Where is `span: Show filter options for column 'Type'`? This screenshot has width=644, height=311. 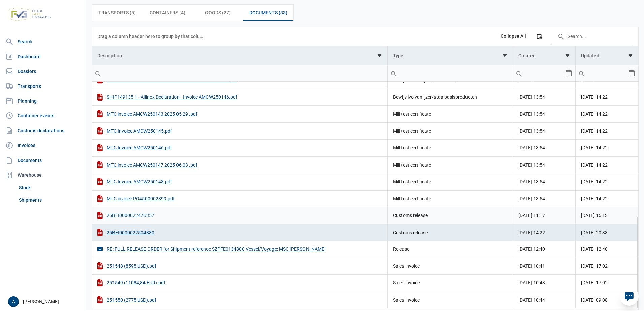 span: Show filter options for column 'Type' is located at coordinates (504, 55).